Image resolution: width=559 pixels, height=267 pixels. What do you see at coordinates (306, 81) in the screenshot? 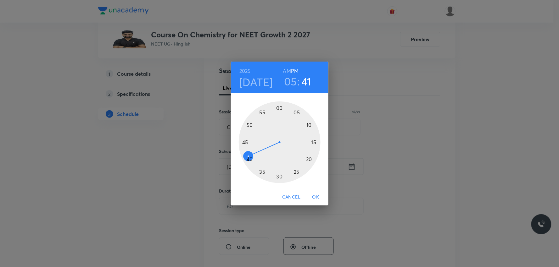
I see `button: 41` at bounding box center [306, 81].